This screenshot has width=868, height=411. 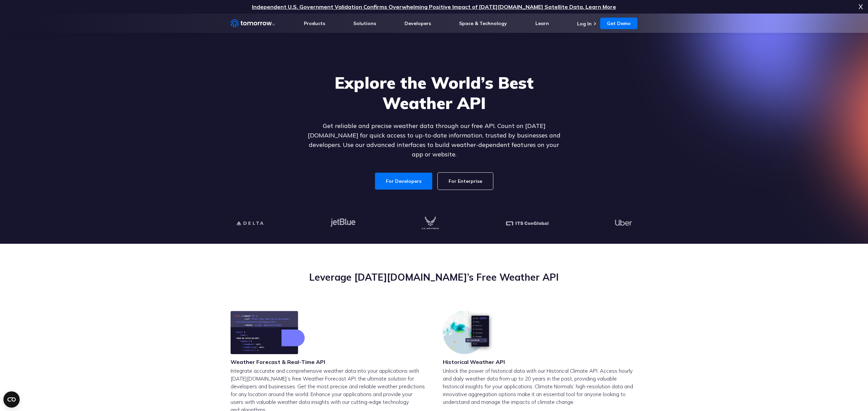 I want to click on a: Solutions, so click(x=364, y=23).